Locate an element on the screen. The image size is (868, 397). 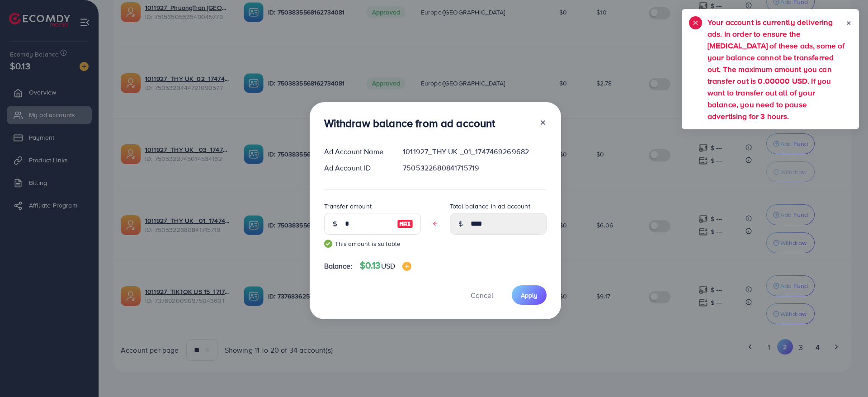
div: Ad Account ID is located at coordinates (357, 168).